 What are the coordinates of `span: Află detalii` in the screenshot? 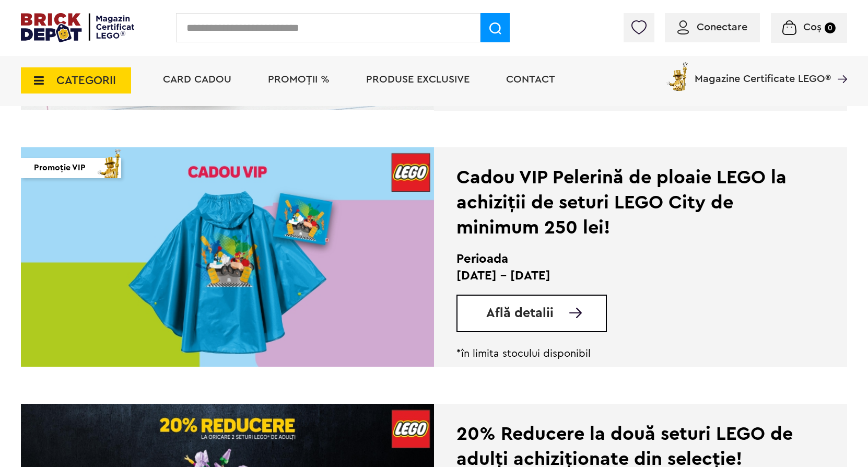 It's located at (519, 313).